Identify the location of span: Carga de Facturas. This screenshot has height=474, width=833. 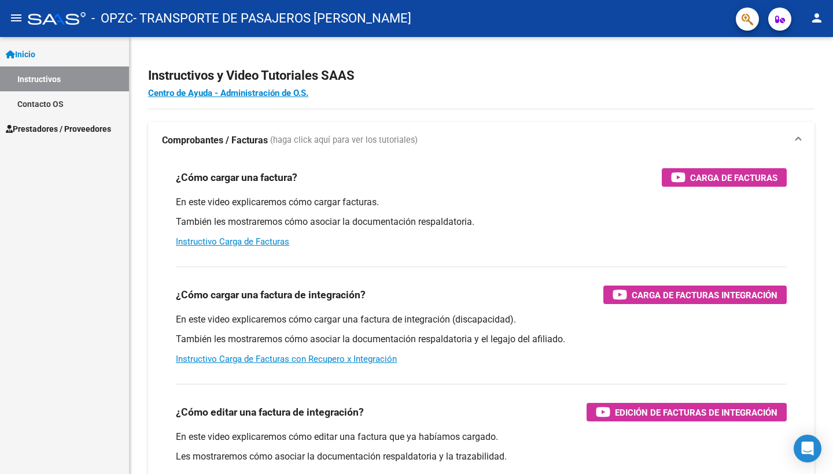
(734, 178).